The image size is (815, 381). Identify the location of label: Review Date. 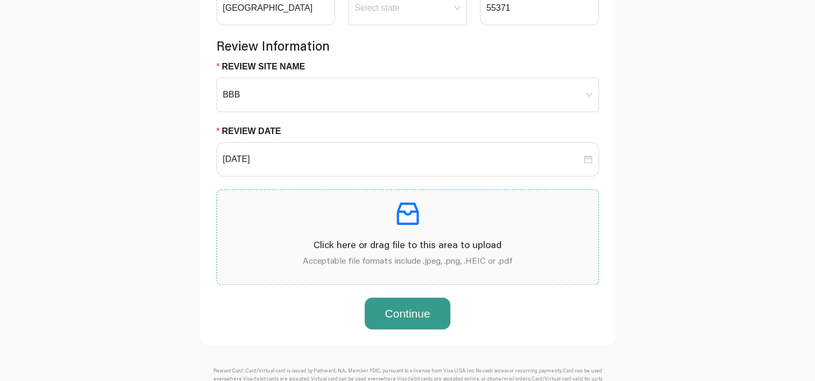
(253, 131).